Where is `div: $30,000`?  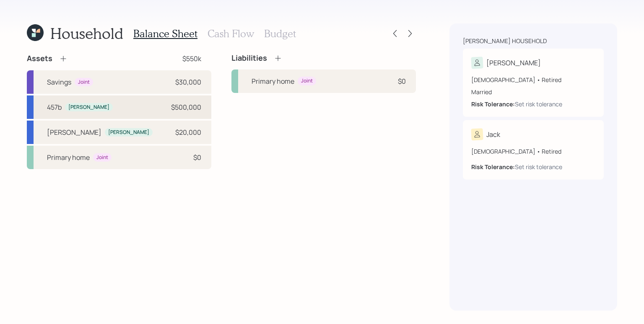
div: $30,000 is located at coordinates (188, 82).